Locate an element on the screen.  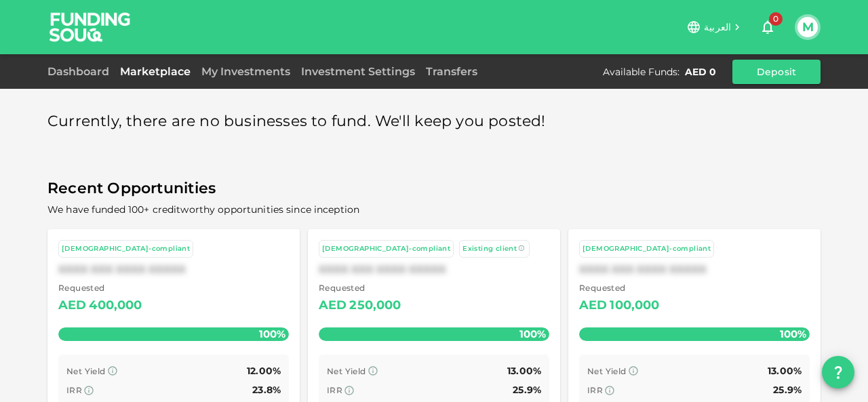
a: Dashboard is located at coordinates (80, 71).